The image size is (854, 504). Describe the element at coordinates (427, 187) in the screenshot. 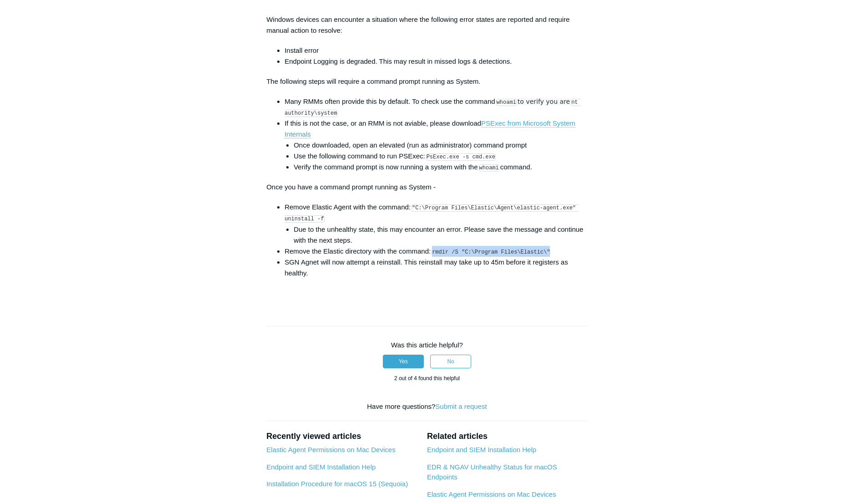

I see `p: Once you have a command prompt running as System -` at that location.